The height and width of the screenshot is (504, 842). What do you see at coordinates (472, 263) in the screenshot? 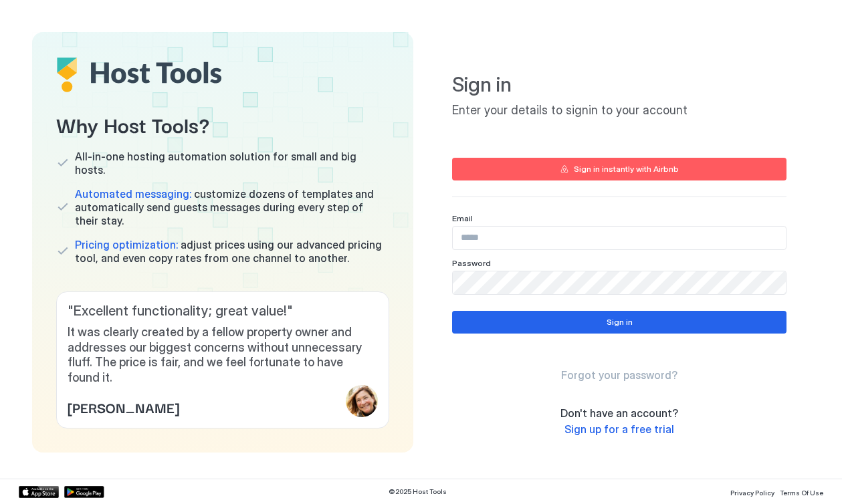
I see `span: Password` at bounding box center [472, 263].